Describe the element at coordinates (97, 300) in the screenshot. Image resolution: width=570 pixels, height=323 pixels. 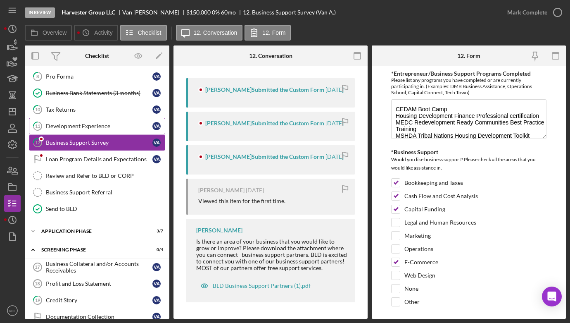
I see `a: 19Credit StoryVA` at that location.